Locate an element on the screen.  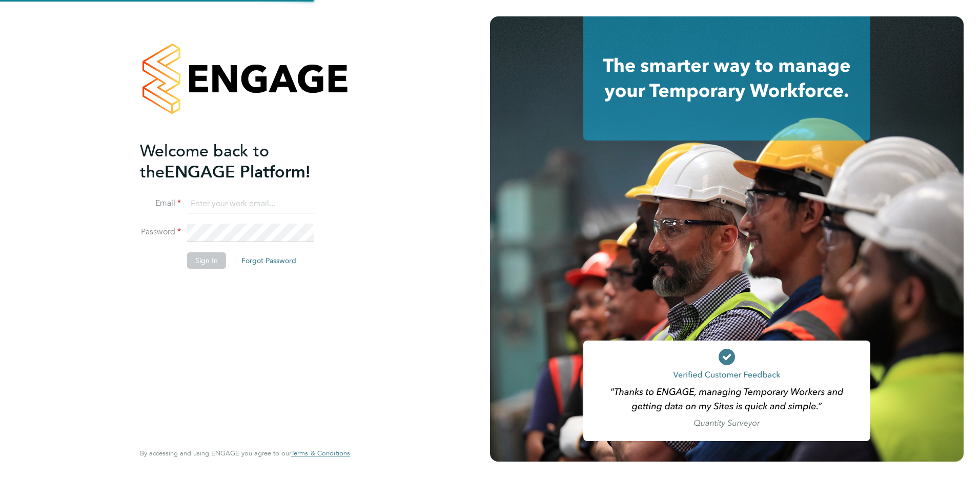
input: Enter your work email... is located at coordinates (250, 204).